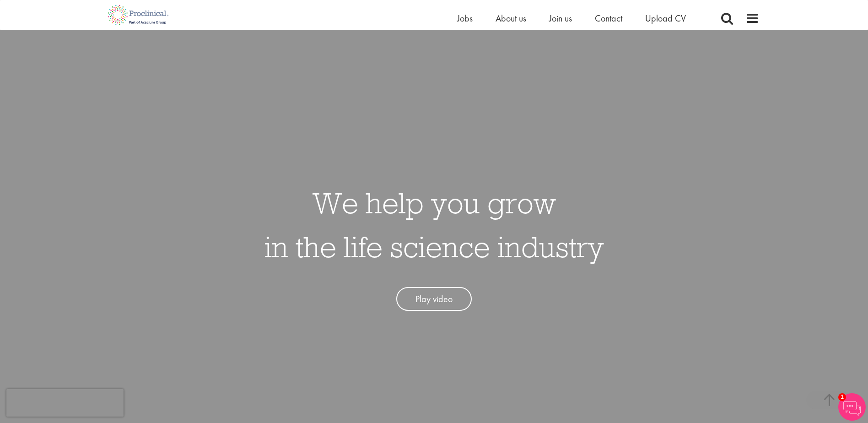 The height and width of the screenshot is (423, 868). What do you see at coordinates (511, 19) in the screenshot?
I see `a: About us` at bounding box center [511, 19].